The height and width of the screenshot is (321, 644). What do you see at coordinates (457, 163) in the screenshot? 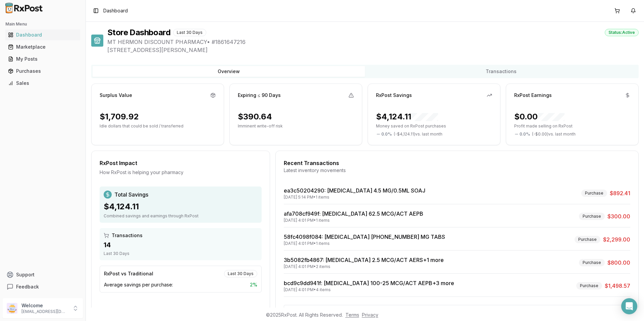
I see `div: Recent Transactions` at bounding box center [457, 163].